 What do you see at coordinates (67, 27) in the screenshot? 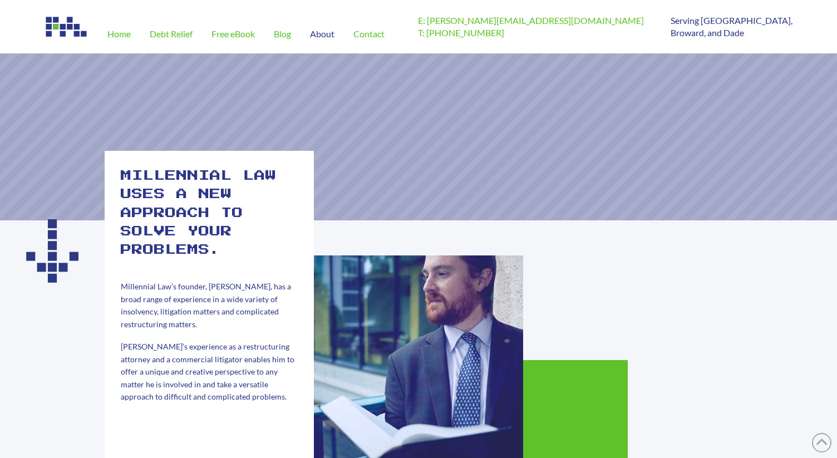
I see `img: Image` at bounding box center [67, 27].